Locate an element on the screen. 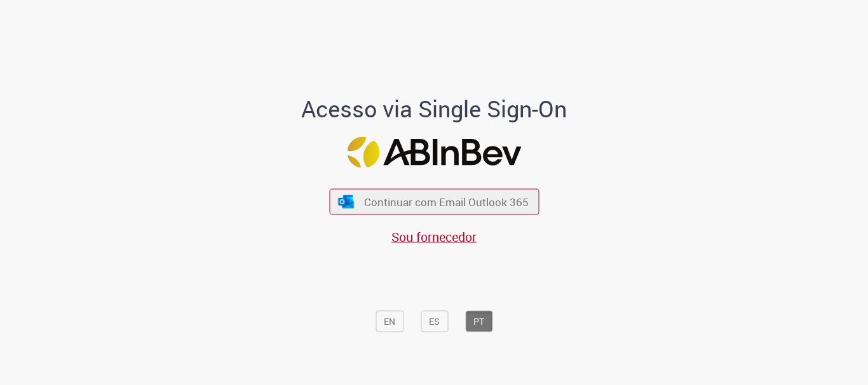 Image resolution: width=868 pixels, height=385 pixels. img: Logo ABInBev is located at coordinates (434, 152).